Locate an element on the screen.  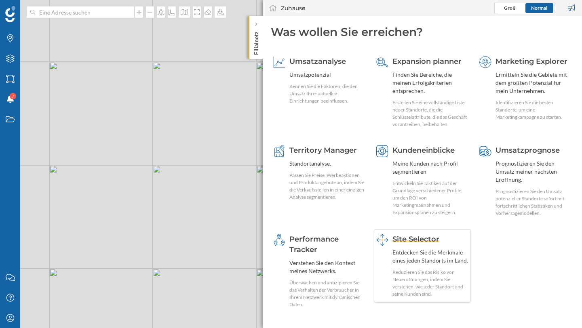
div: Zuhause is located at coordinates (293, 8).